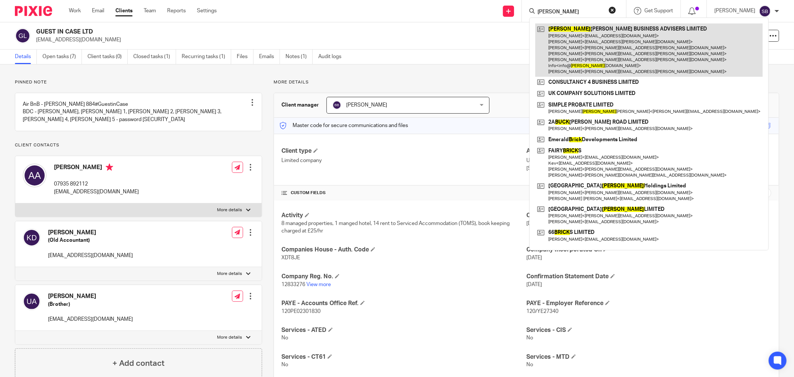 The height and width of the screenshot is (377, 794). I want to click on a: Files, so click(245, 57).